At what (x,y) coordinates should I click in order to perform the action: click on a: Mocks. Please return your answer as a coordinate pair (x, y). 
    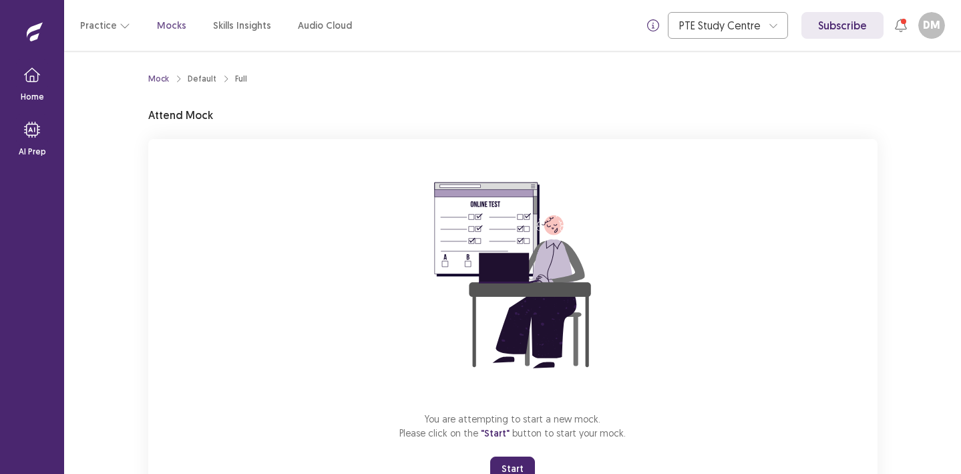
    Looking at the image, I should click on (172, 25).